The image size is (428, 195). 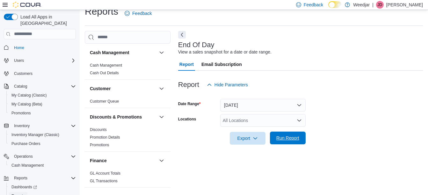 I want to click on span: GL Account Totals, so click(x=105, y=173).